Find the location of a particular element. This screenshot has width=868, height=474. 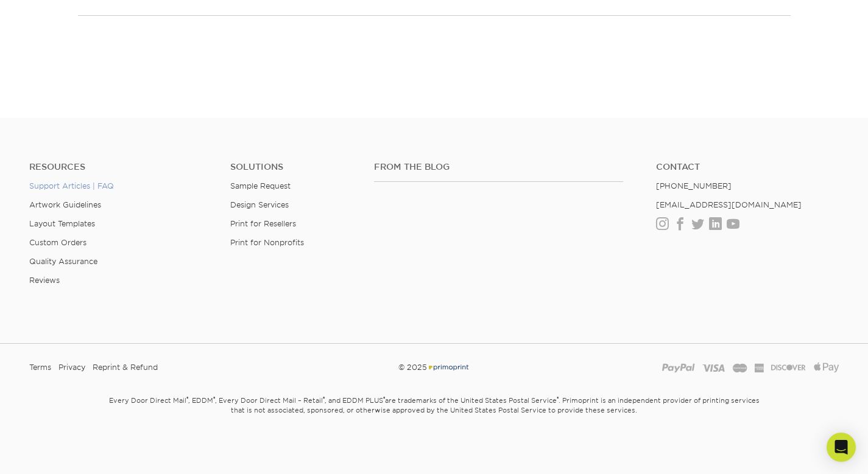

a: Custom Orders is located at coordinates (58, 243).